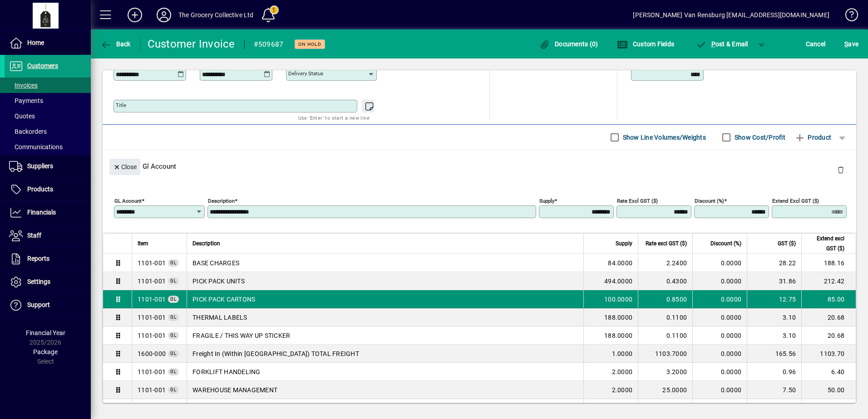  Describe the element at coordinates (34, 236) in the screenshot. I see `span: Staff` at that location.